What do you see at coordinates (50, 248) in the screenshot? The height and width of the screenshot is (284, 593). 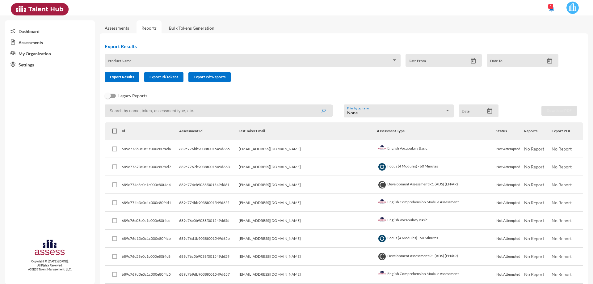 I see `img: assesscompany-logo.png` at bounding box center [50, 248].